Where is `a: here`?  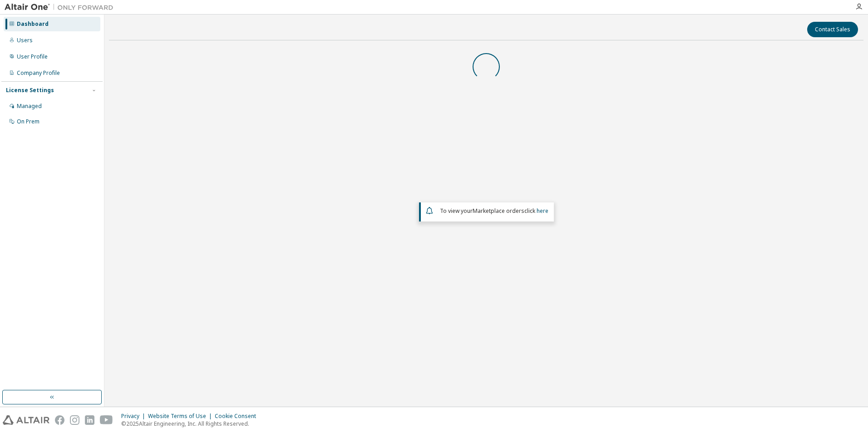
a: here is located at coordinates (543, 210).